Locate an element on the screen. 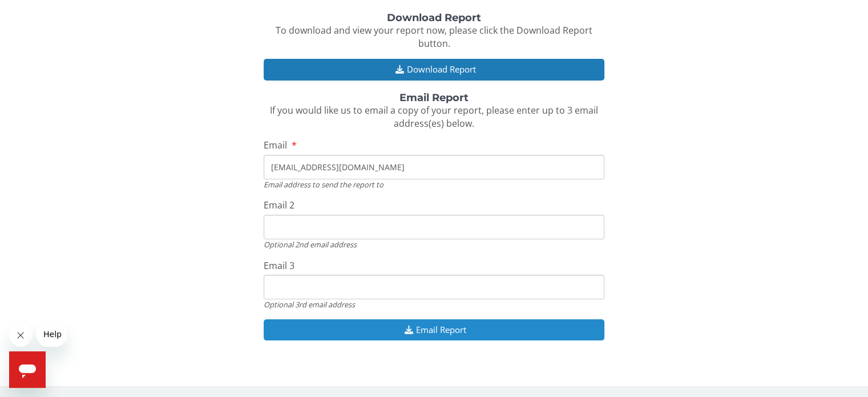 The image size is (868, 397). strong: Email Report is located at coordinates (434, 98).